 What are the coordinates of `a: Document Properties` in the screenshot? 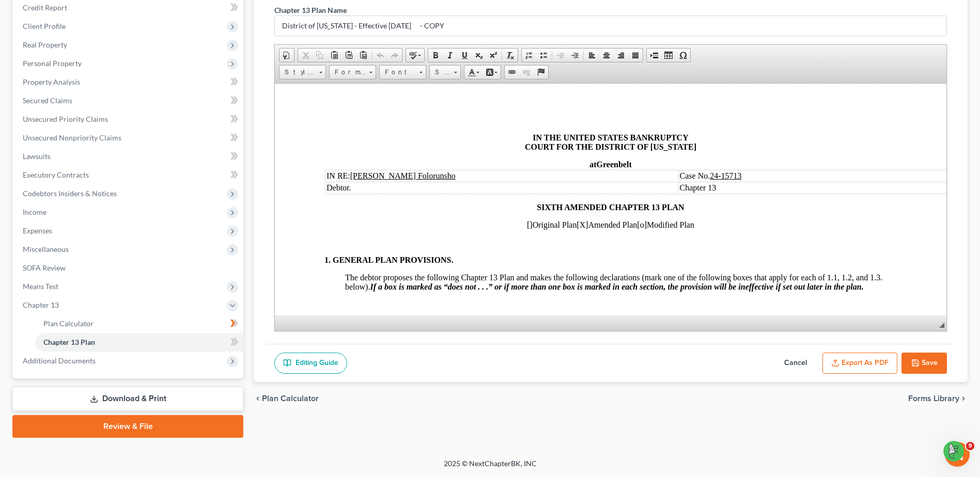 It's located at (287, 56).